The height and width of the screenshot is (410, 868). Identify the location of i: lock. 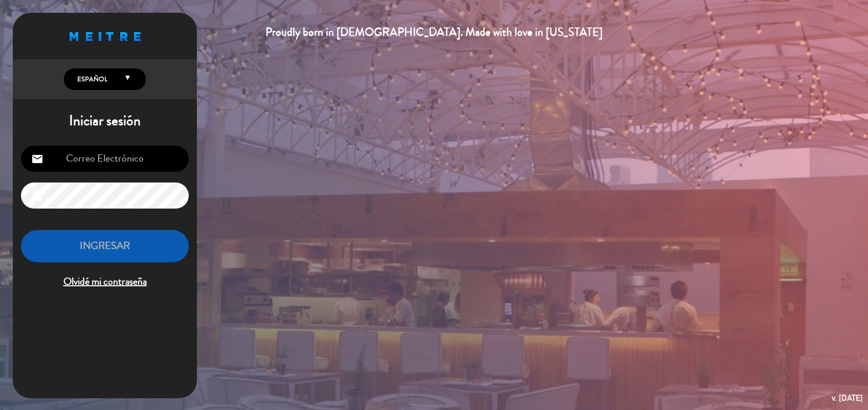
(37, 196).